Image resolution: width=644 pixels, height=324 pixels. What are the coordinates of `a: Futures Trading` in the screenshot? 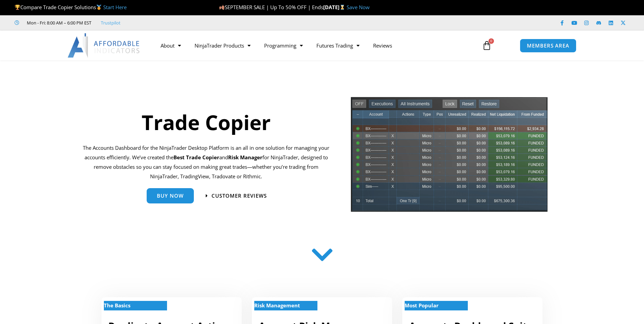 It's located at (338, 45).